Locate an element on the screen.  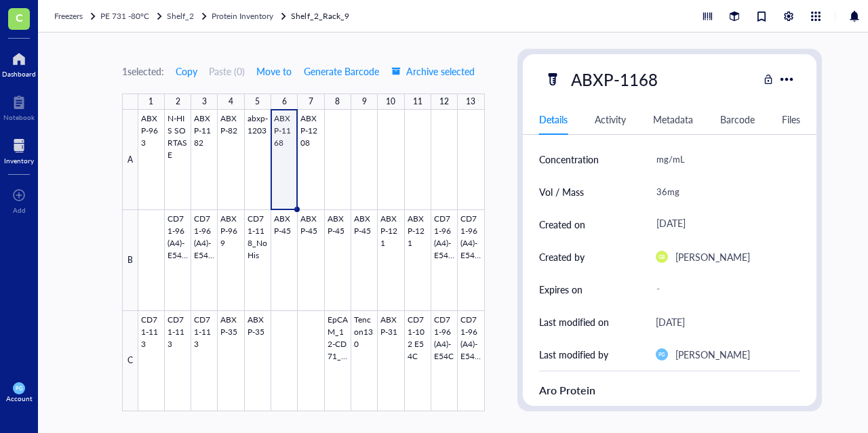
div: 2 is located at coordinates (178, 102).